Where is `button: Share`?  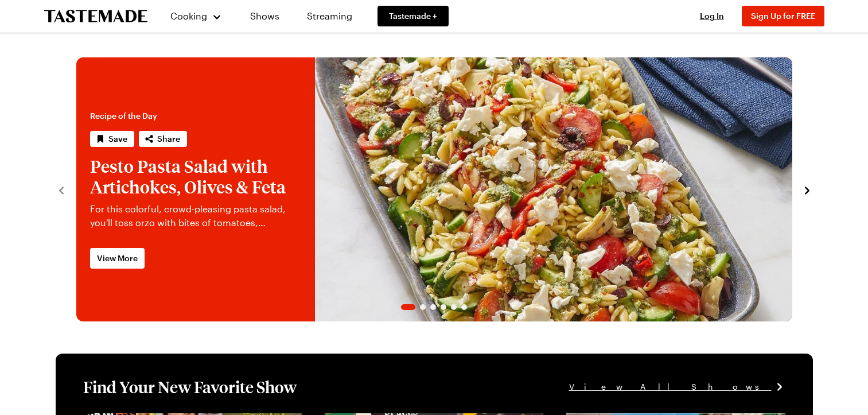
button: Share is located at coordinates (163, 139).